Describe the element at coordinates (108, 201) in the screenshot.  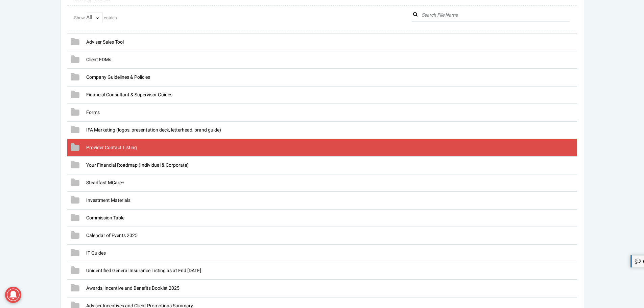
I see `span: Investment Materials` at that location.